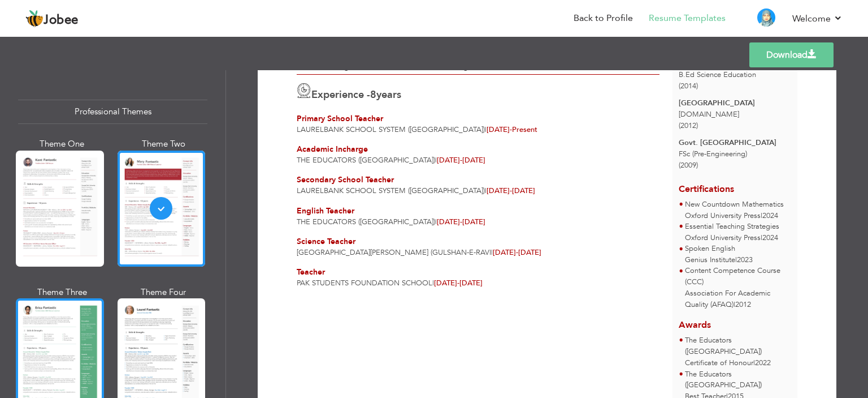 The width and height of the screenshot is (868, 398). I want to click on a: Back to Profile, so click(603, 18).